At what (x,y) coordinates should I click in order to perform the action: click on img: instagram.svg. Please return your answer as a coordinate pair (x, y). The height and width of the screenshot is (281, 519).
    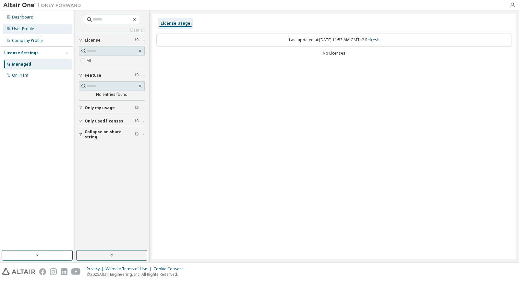
    Looking at the image, I should click on (53, 271).